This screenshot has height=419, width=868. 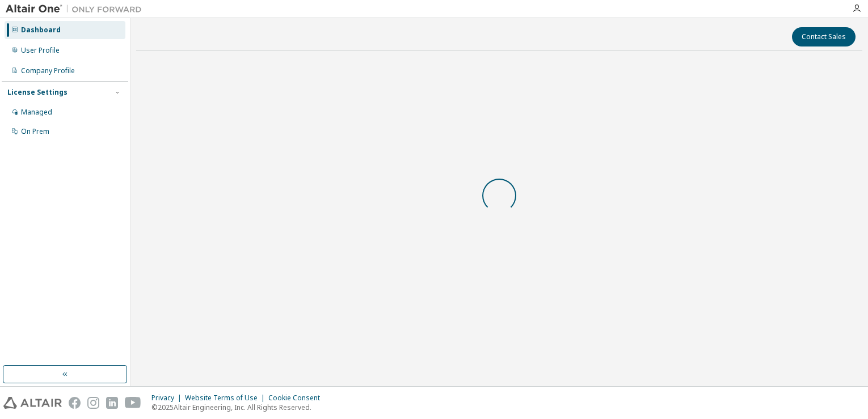 What do you see at coordinates (75, 402) in the screenshot?
I see `img: facebook.svg` at bounding box center [75, 402].